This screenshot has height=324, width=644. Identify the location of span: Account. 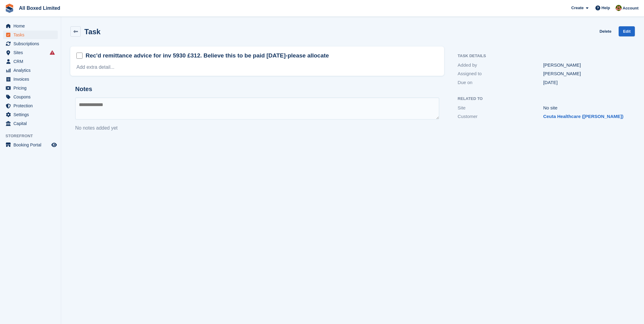
(631, 8).